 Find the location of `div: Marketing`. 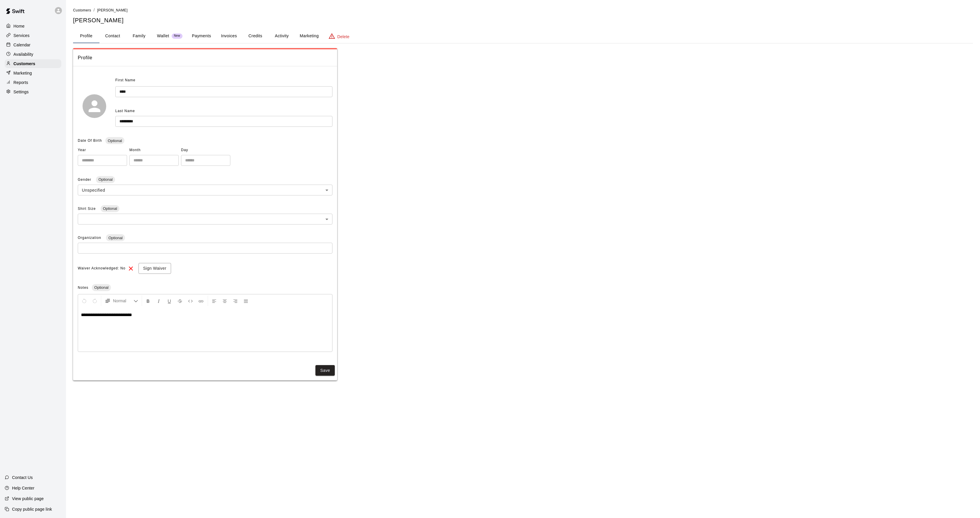

div: Marketing is located at coordinates (33, 73).